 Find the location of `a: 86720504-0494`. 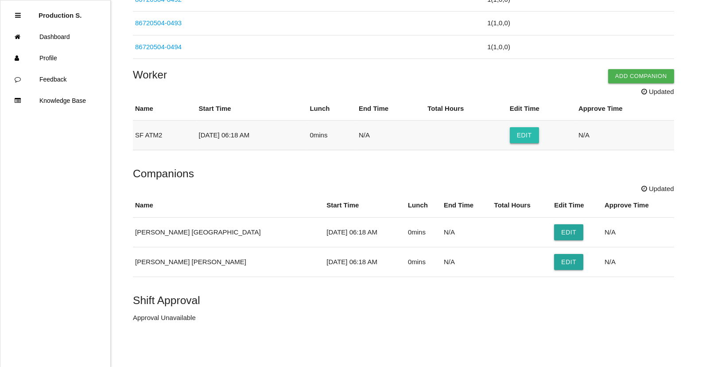

a: 86720504-0494 is located at coordinates (158, 46).